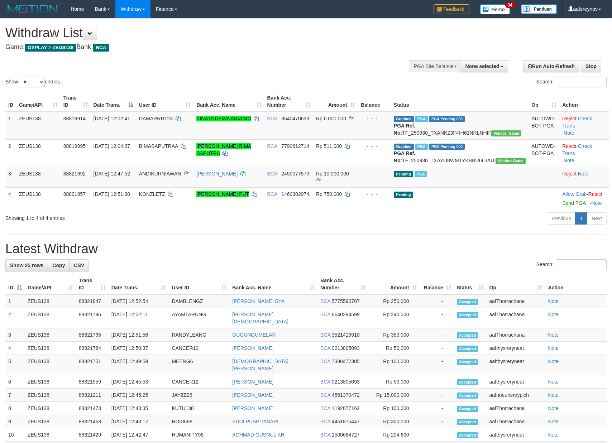  I want to click on td: Rp 300,000, so click(394, 421).